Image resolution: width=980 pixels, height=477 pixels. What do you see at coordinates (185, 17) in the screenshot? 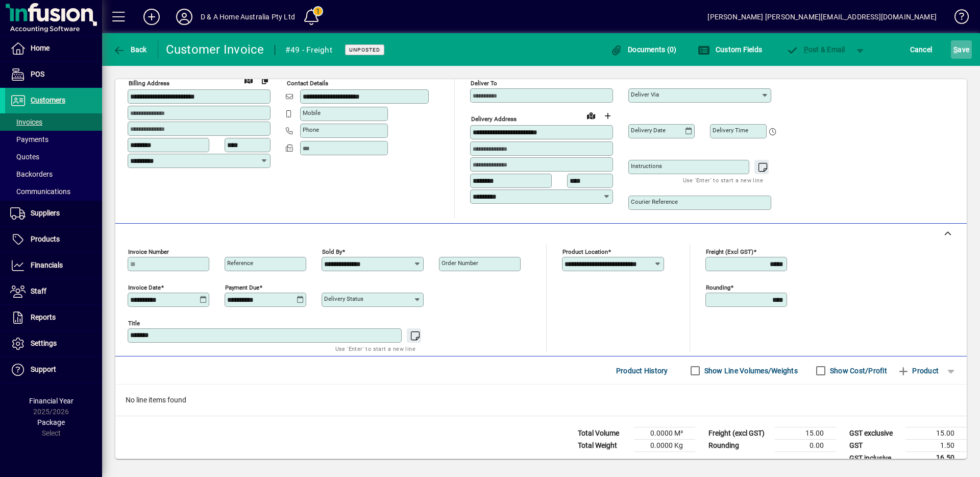
I see `button: Profile` at bounding box center [185, 17].